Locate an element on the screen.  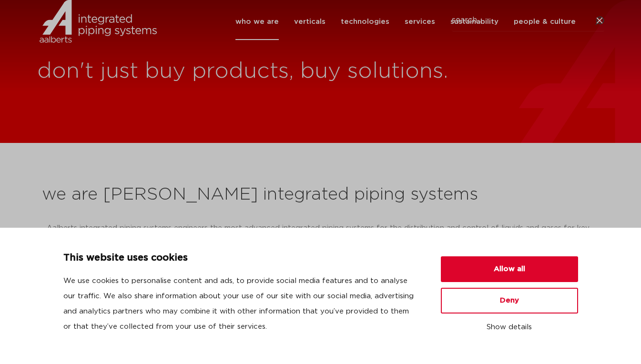
a: sustainability is located at coordinates (474, 22).